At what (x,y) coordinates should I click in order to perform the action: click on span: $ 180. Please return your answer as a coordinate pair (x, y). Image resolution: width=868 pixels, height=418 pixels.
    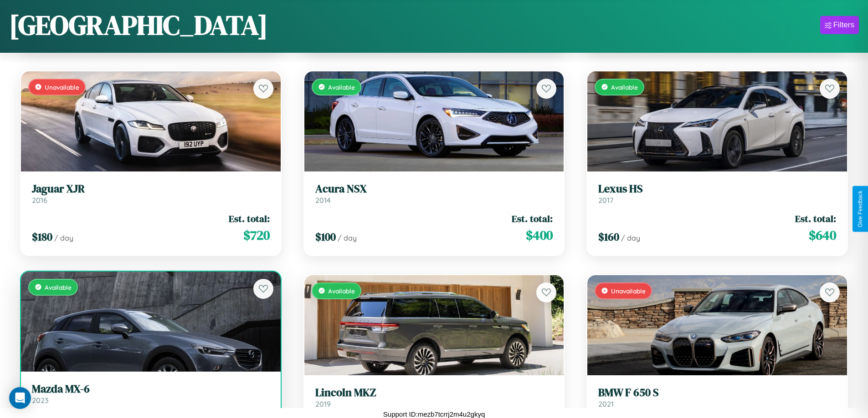
    Looking at the image, I should click on (42, 237).